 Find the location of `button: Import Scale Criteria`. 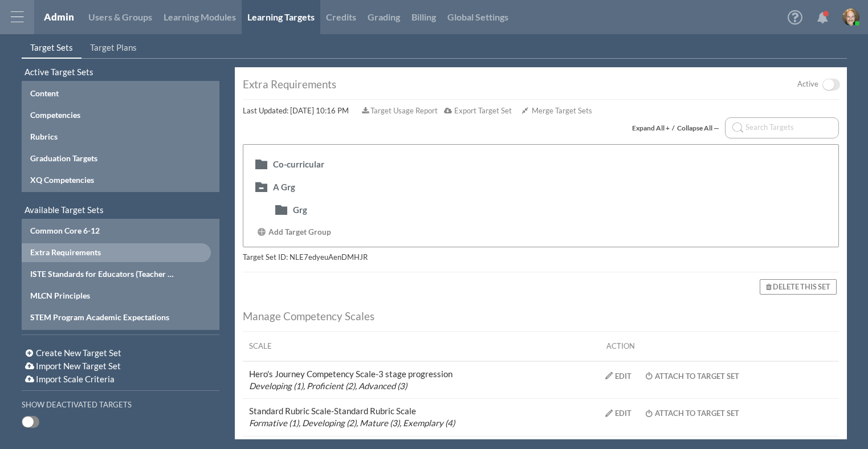

button: Import Scale Criteria is located at coordinates (70, 379).